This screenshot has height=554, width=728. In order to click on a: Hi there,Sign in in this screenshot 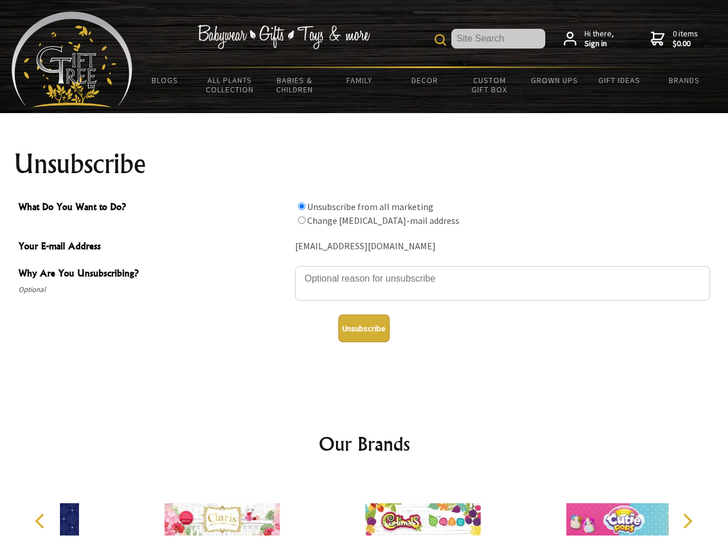, I will do `click(589, 39)`.